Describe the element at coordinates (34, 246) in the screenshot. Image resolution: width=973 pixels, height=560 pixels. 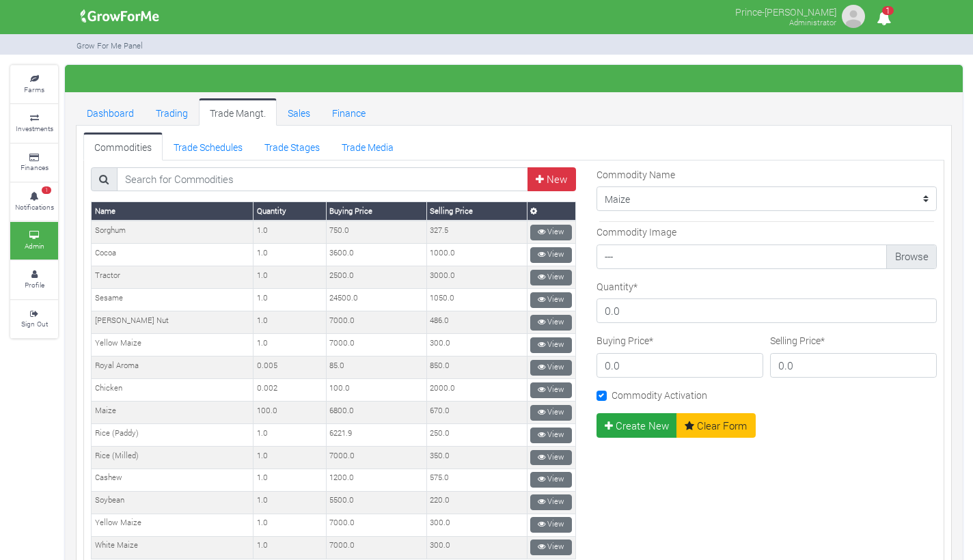
I see `small: Admin` at that location.